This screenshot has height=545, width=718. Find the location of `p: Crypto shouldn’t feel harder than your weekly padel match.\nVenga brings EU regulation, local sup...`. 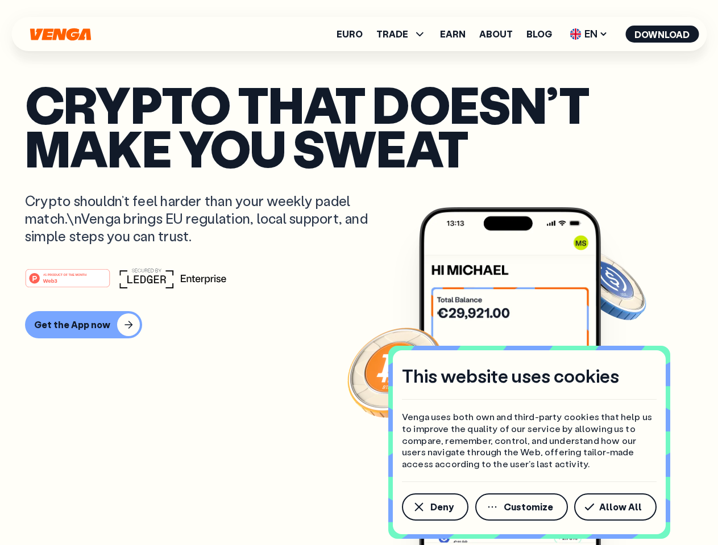

p: Crypto shouldn’t feel harder than your weekly padel match.\nVenga brings EU regulation, local sup... is located at coordinates (205, 219).